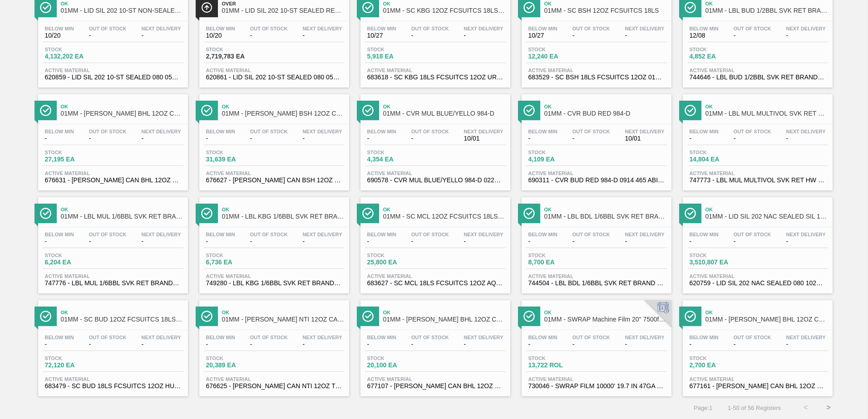 This screenshot has height=419, width=868. Describe the element at coordinates (597, 283) in the screenshot. I see `span: 744504 - LBL BDL 1/6BBL SVK RET BRAND PPS 1215 #4` at that location.